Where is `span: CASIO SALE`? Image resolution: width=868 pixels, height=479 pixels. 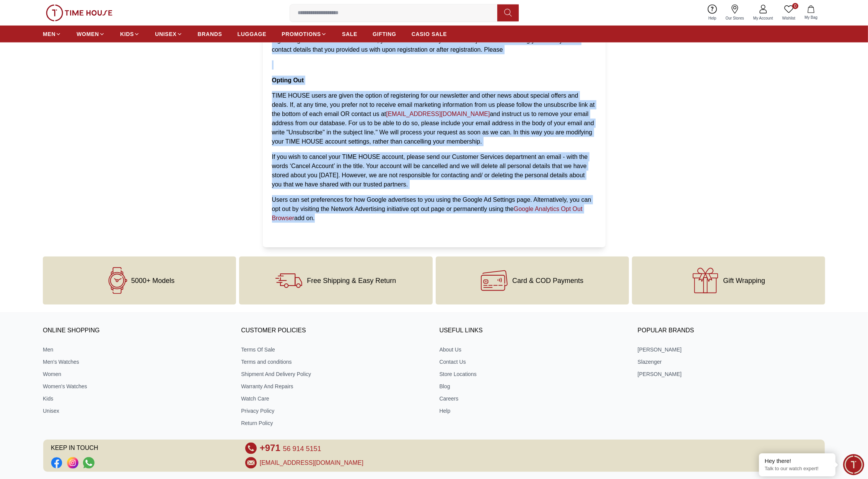 span: CASIO SALE is located at coordinates (429, 34).